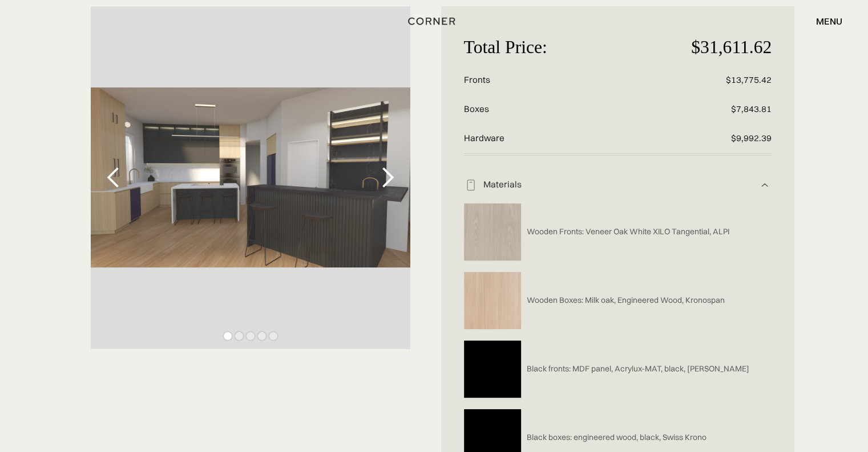 The image size is (868, 452). I want to click on div: Show slide 4 of 5, so click(262, 336).